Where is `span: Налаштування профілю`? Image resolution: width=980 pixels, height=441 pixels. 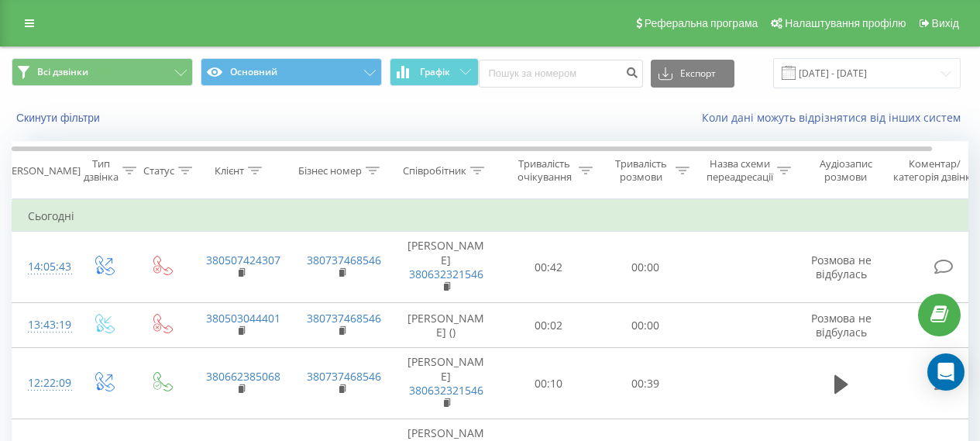
span: Налаштування профілю is located at coordinates (845, 23).